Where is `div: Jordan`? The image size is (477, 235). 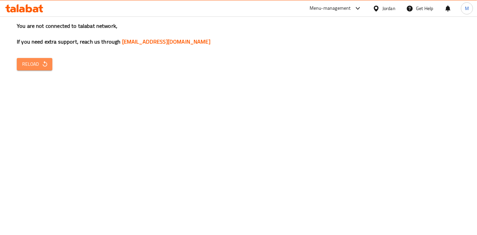 div: Jordan is located at coordinates (389, 8).